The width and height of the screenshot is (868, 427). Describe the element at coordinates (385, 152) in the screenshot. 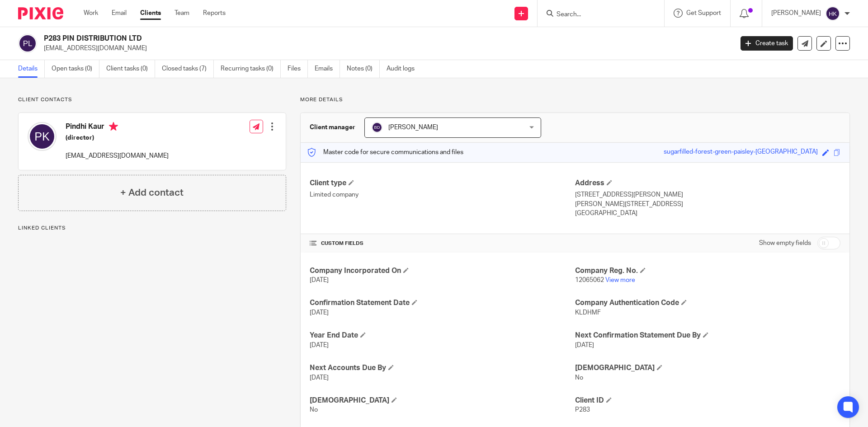

I see `p: Master code for secure communications and files` at that location.